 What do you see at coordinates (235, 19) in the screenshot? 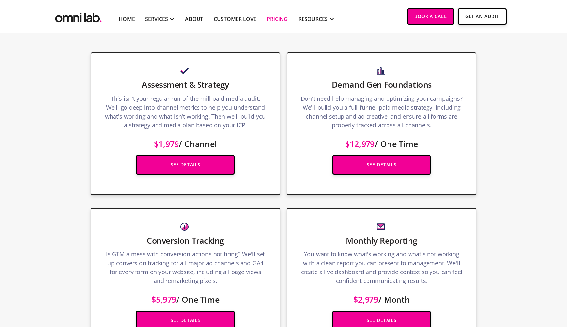
I see `a: Customer Love` at bounding box center [235, 19].